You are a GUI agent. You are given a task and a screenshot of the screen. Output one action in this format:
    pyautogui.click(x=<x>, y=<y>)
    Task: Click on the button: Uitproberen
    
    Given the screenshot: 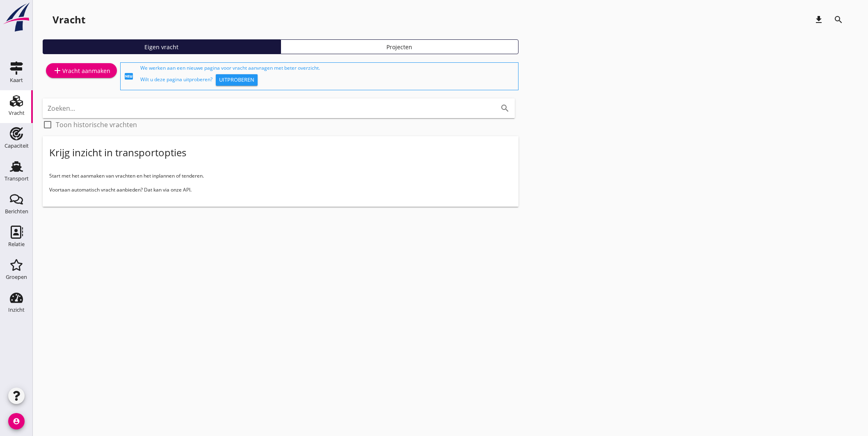 What is the action you would take?
    pyautogui.click(x=237, y=80)
    